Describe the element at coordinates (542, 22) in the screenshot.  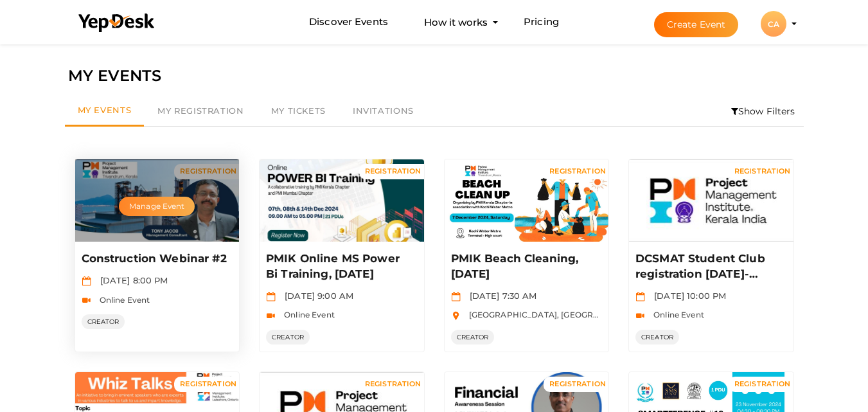
I see `a: Pricing` at that location.